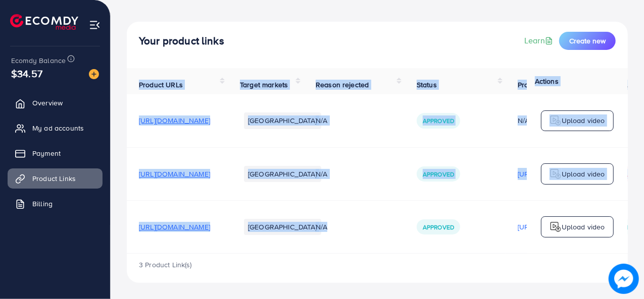  I want to click on span: Overview, so click(47, 103).